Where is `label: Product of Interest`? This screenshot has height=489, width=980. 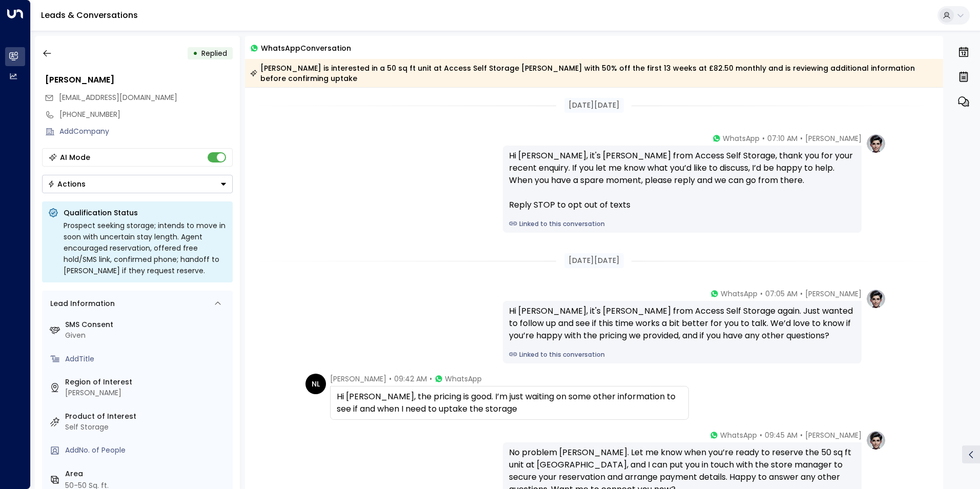
label: Product of Interest is located at coordinates (146, 416).